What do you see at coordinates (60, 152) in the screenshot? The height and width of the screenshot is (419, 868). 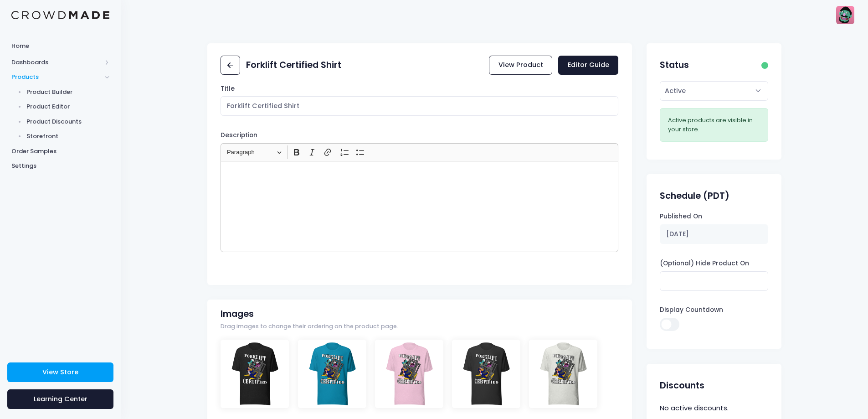 I see `span: Order Samples` at bounding box center [60, 152].